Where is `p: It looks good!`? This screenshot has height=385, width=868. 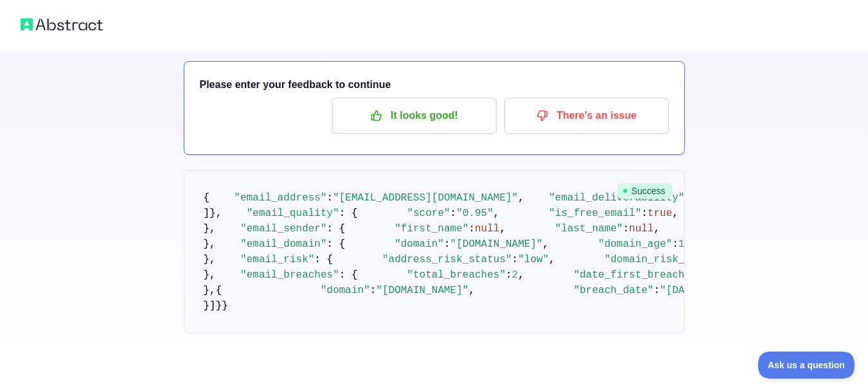
p: It looks good! is located at coordinates (414, 116).